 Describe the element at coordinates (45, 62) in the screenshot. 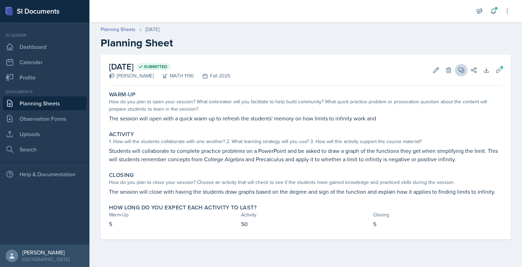

I see `a: Calendar` at that location.